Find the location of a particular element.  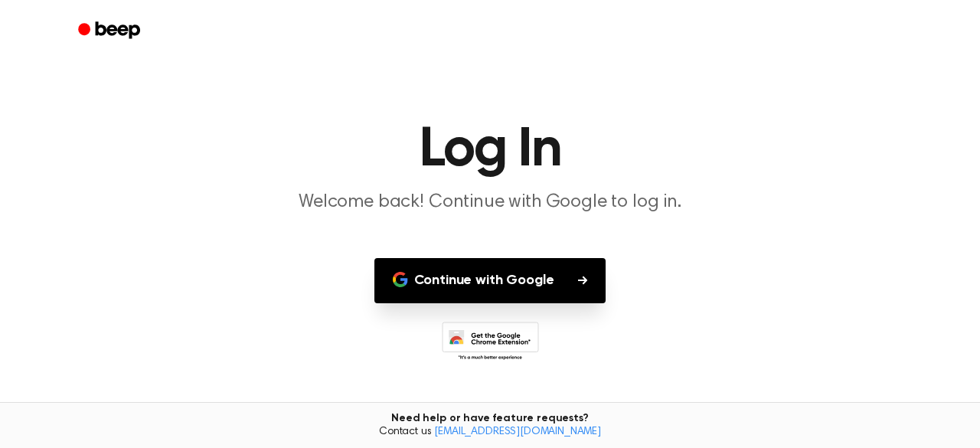

button: Continue with Google is located at coordinates (490, 280).